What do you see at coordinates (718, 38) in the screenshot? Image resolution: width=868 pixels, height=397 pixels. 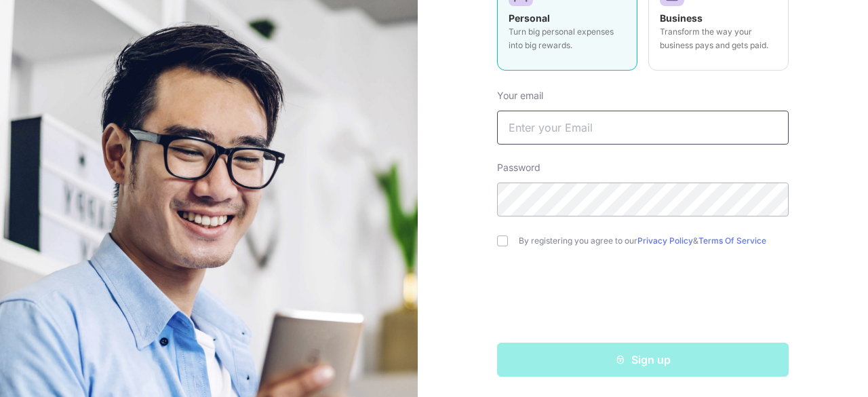 I see `p: Transform the way your business pays and gets paid.` at bounding box center [718, 38].